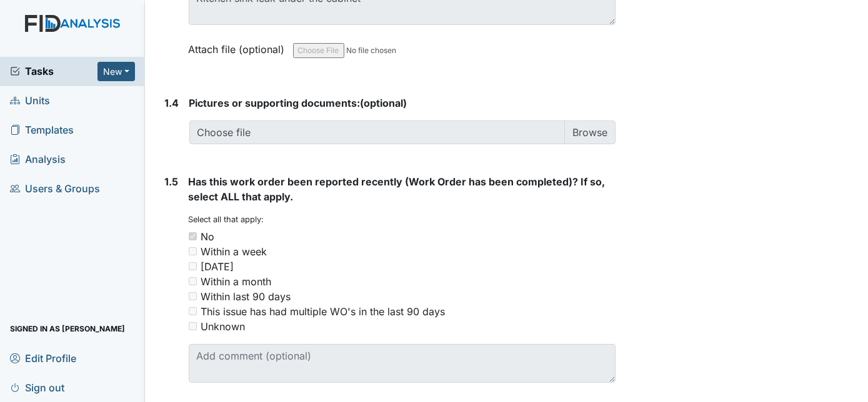 The width and height of the screenshot is (868, 402). What do you see at coordinates (208, 237) in the screenshot?
I see `div: No` at bounding box center [208, 237].